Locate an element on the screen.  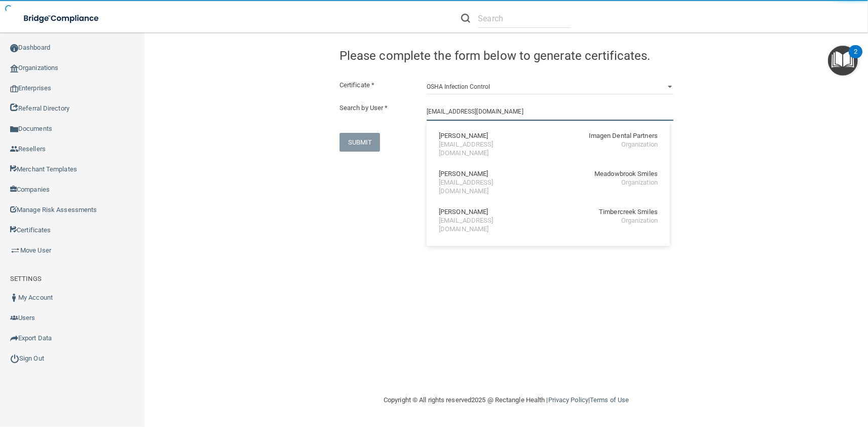
img: bridge_compliance_login_screen.278c3ca4.svg is located at coordinates (62, 18).